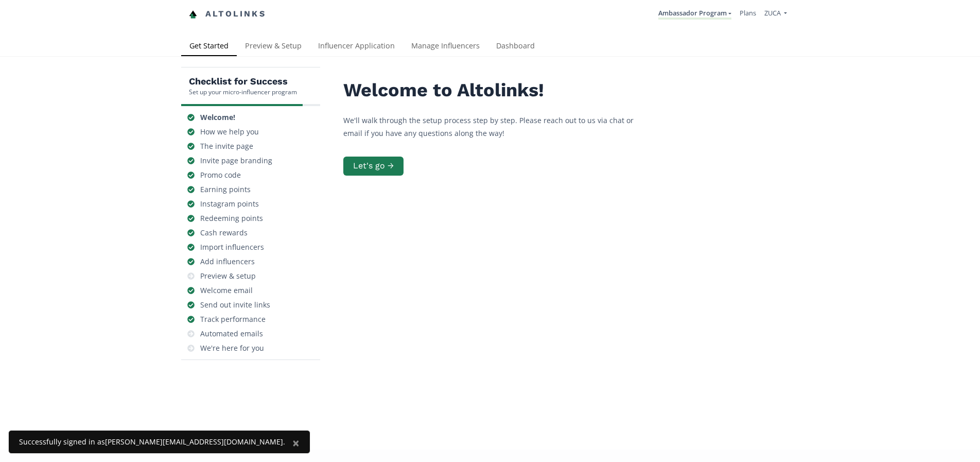  What do you see at coordinates (694, 14) in the screenshot?
I see `a: Ambassador Program` at bounding box center [694, 14].